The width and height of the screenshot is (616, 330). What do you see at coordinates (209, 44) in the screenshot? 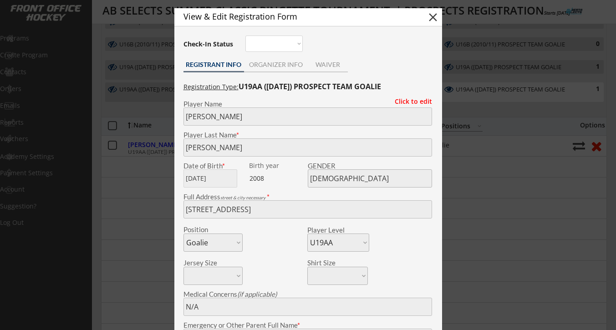
I see `div: Check-In Status` at bounding box center [209, 44].